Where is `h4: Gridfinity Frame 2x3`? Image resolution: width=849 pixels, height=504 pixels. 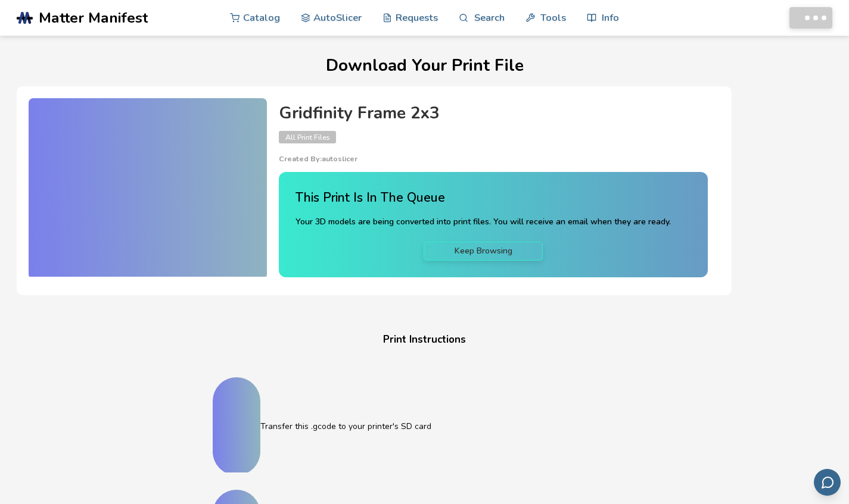 h4: Gridfinity Frame 2x3 is located at coordinates (493, 113).